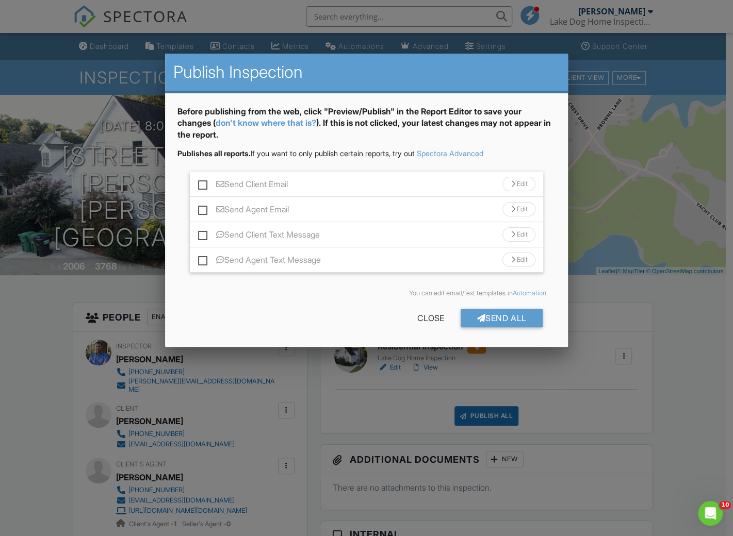  Describe the element at coordinates (265, 123) in the screenshot. I see `a: don't know where that is?` at that location.